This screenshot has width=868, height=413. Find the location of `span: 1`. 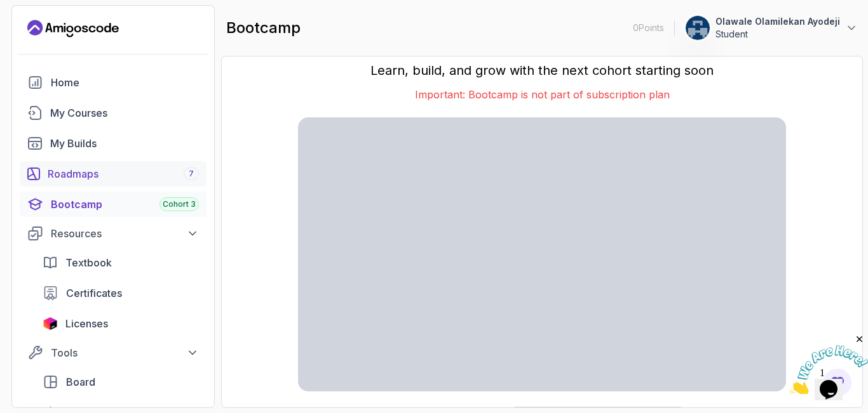

span: 1 is located at coordinates (8, 10).